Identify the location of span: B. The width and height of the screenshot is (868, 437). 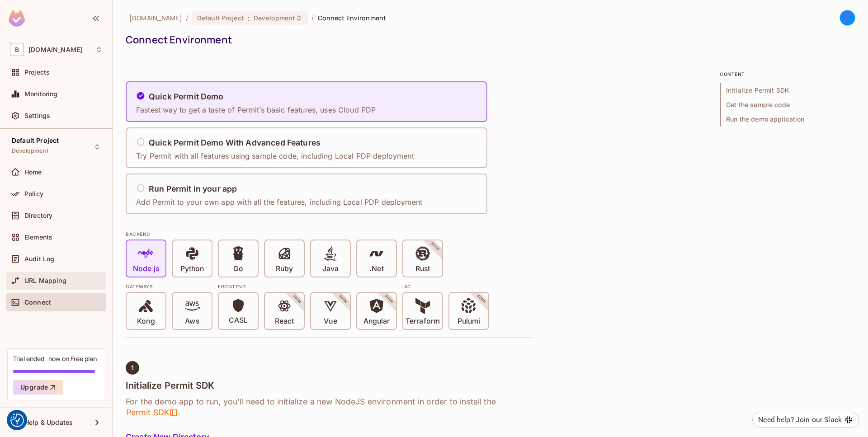
(16, 49).